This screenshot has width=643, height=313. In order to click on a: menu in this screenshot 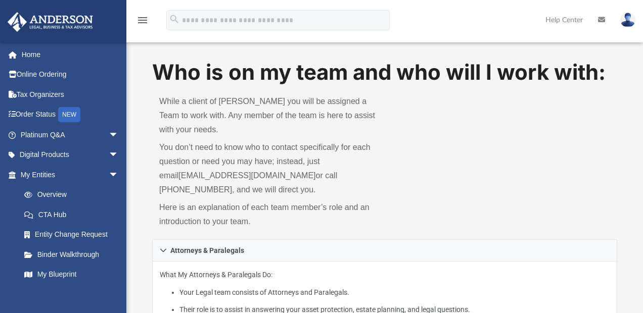, I will do `click(142, 23)`.